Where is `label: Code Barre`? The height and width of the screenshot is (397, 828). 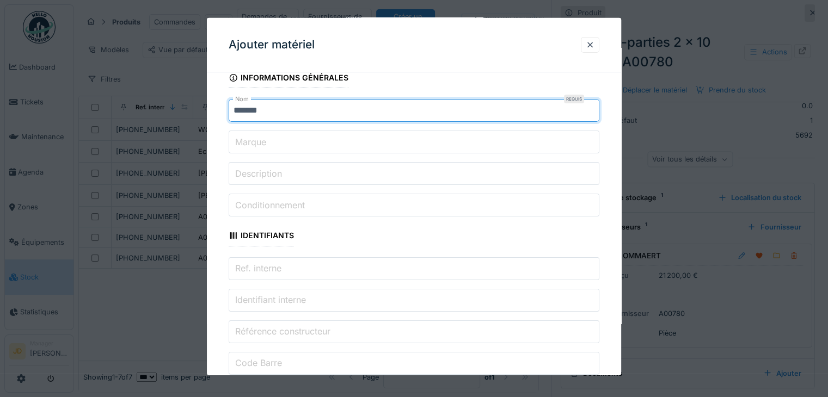 label: Code Barre is located at coordinates (259, 363).